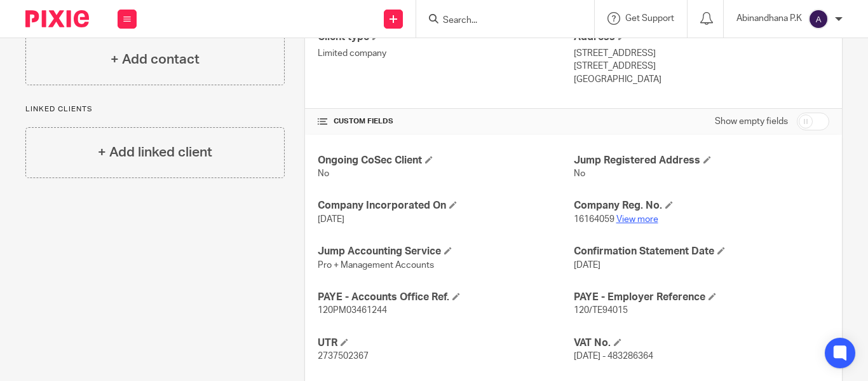  Describe the element at coordinates (769, 18) in the screenshot. I see `p: Abinandhana P.K` at that location.